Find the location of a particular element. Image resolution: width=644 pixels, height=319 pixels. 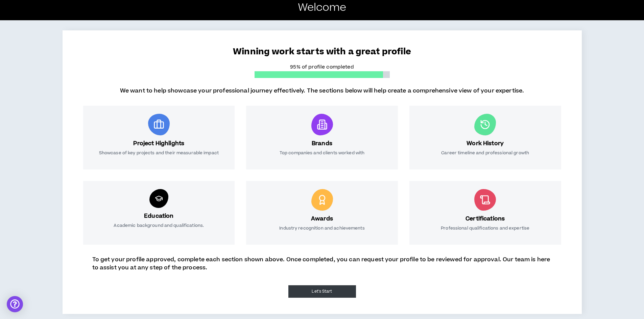

p: Professional qualifications and expertise is located at coordinates (485, 231).